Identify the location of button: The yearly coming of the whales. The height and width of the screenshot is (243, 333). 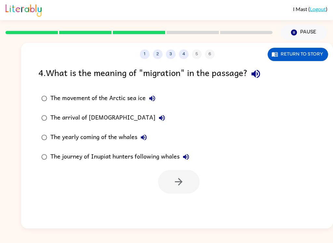
(144, 138).